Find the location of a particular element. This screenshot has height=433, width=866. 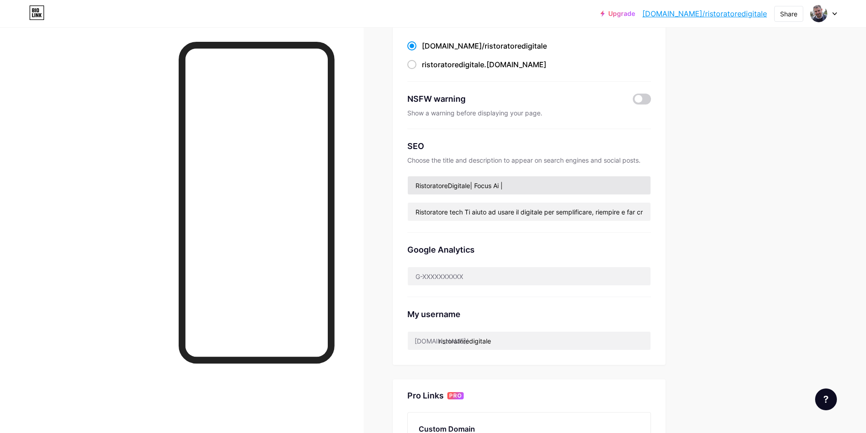

div: Google Analytics is located at coordinates (529, 250).